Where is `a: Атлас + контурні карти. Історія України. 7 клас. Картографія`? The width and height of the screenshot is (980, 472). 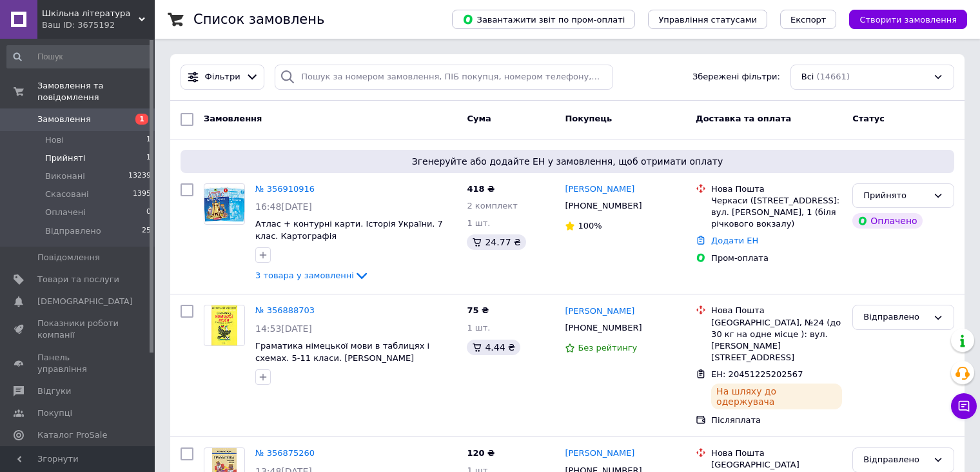
a: Атлас + контурні карти. Історія України. 7 клас. Картографія is located at coordinates (349, 230).